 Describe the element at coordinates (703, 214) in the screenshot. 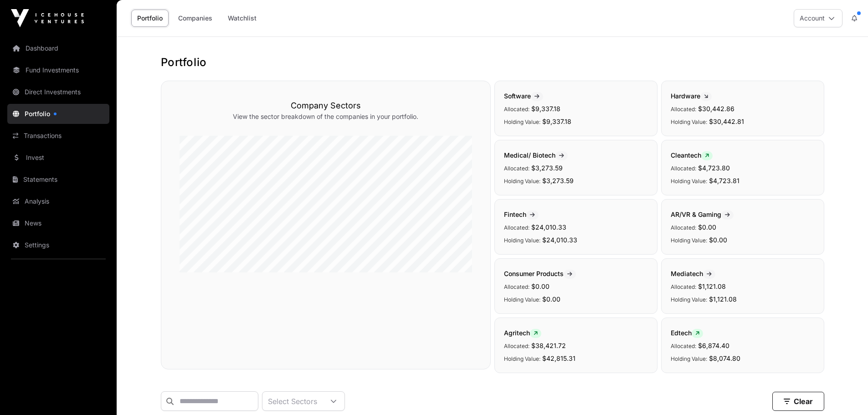

I see `span: AR/VR & Gaming` at that location.